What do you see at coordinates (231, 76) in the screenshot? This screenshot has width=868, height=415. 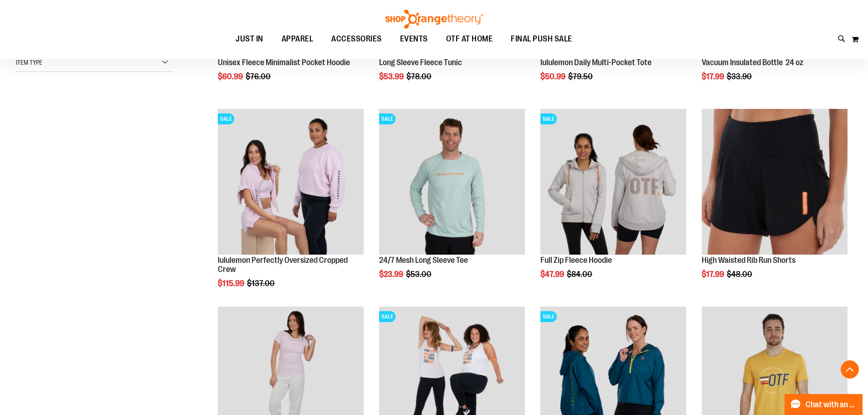 I see `span: $60.99` at bounding box center [231, 76].